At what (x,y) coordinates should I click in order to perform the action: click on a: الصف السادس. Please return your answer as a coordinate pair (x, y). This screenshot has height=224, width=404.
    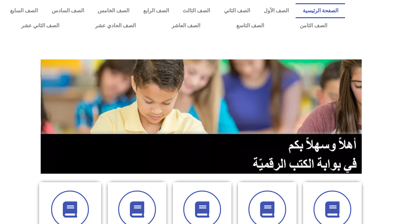
    Looking at the image, I should click on (67, 11).